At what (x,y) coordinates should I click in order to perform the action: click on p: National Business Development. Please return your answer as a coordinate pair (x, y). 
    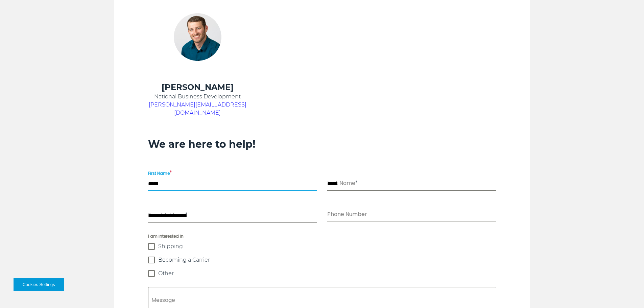
    Looking at the image, I should click on (198, 97).